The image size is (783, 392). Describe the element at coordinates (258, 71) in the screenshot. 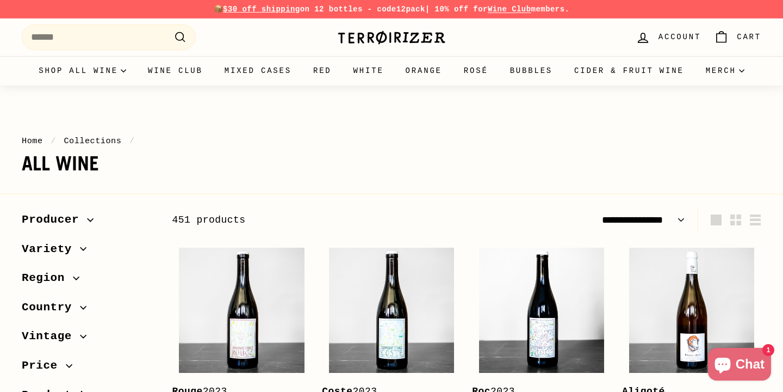

I see `a: Mixed Cases` at that location.